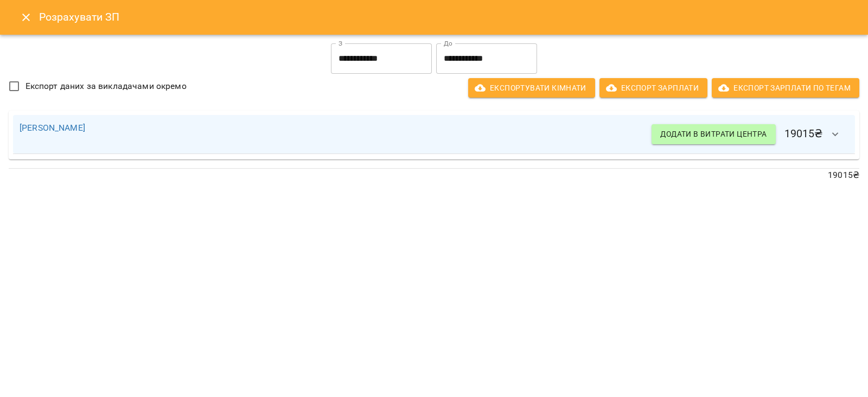 The height and width of the screenshot is (397, 868). I want to click on span: Експортувати кімнати, so click(532, 88).